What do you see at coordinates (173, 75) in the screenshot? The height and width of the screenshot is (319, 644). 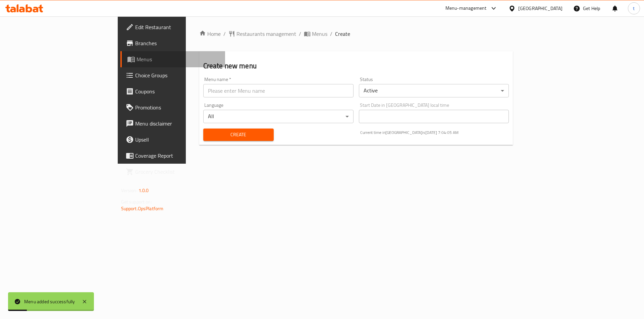 I see `a: Choice Groups` at bounding box center [173, 75].